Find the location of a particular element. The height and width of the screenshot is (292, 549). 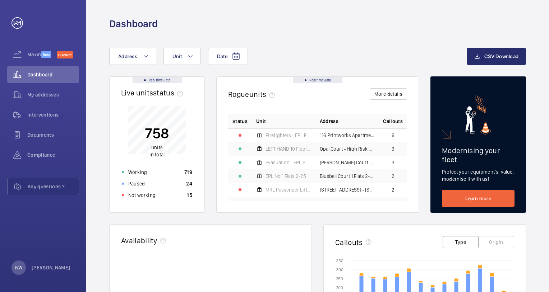

p: 15 is located at coordinates (189, 195).